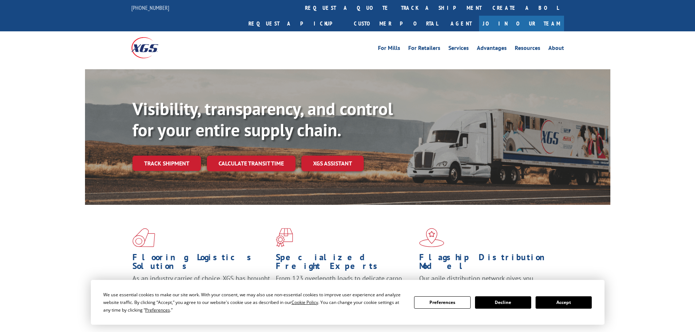 This screenshot has height=332, width=695. What do you see at coordinates (201, 287) in the screenshot?
I see `span: As an industry carrier of choice, XGS has brought innovation and dedication to flooring logistics...` at bounding box center [201, 287].